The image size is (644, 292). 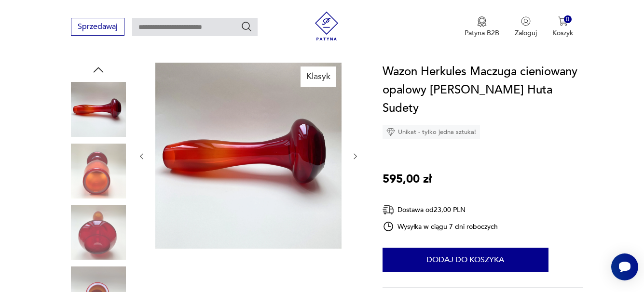 What do you see at coordinates (440, 227) in the screenshot?
I see `div: Wysyłka w ciągu 7 dni roboczych` at bounding box center [440, 227].